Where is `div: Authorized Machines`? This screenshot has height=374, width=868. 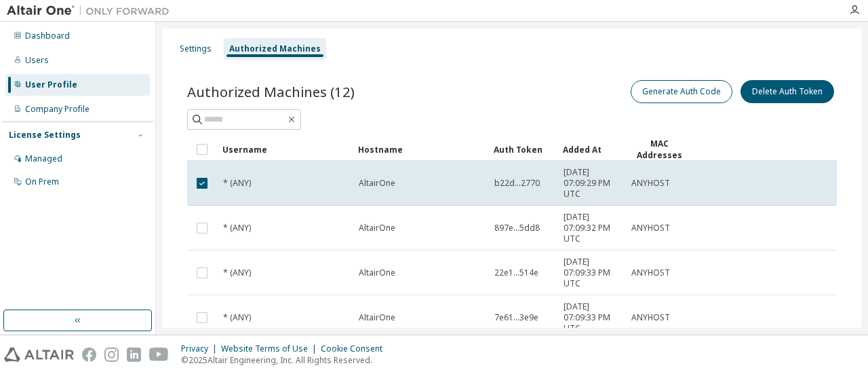 div: Authorized Machines is located at coordinates (274, 49).